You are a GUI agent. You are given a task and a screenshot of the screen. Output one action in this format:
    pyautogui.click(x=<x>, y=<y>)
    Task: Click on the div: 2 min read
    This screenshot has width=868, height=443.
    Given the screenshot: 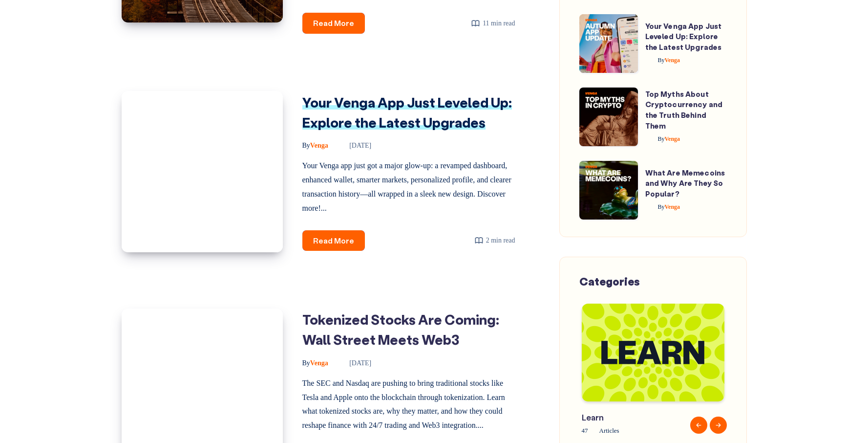 What is the action you would take?
    pyautogui.click(x=495, y=240)
    